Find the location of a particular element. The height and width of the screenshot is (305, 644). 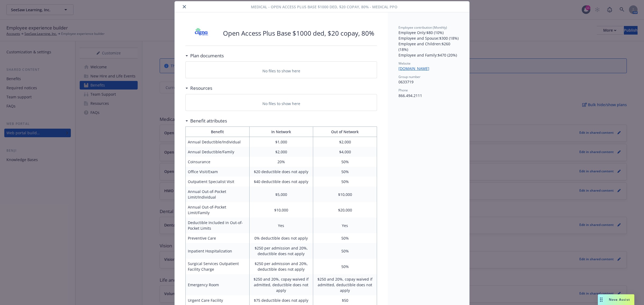

p: Employee and Spouse : $300 (18%) is located at coordinates (429, 38).